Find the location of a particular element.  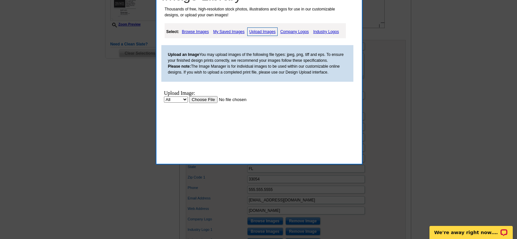

div: You may upload images of the following file types: jpeg, png, tiff and eps. To ensure your finish... is located at coordinates (257, 63).